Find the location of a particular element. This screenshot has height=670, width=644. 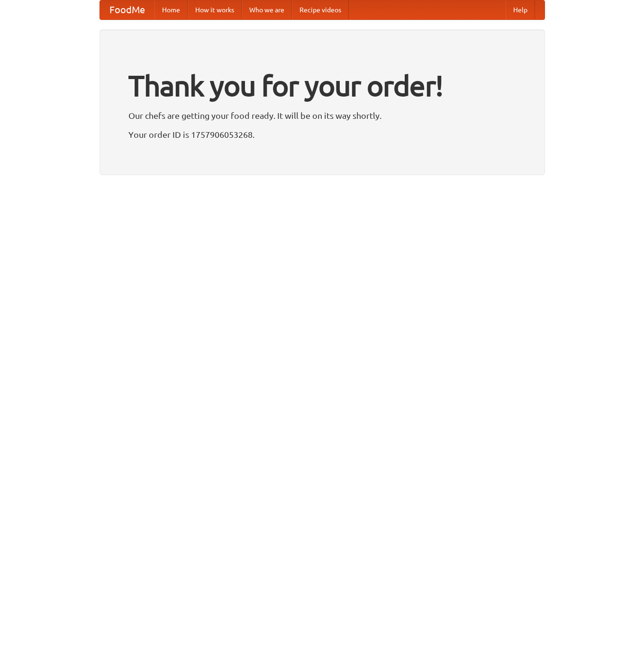

a: FoodMe is located at coordinates (127, 10).